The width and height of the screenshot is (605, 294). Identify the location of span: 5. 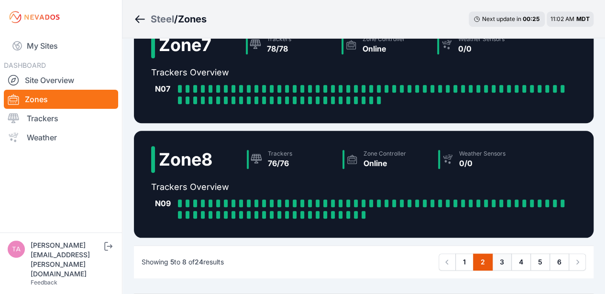
(172, 262).